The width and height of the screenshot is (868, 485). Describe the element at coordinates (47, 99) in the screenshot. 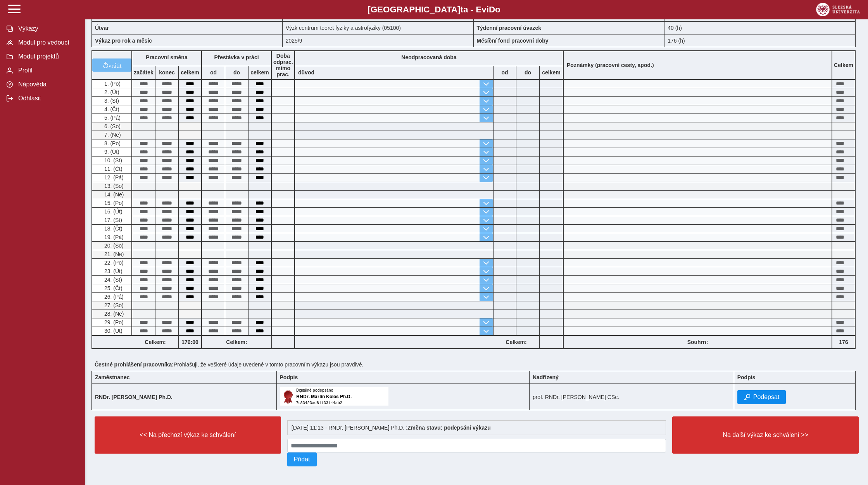

I see `span: Odhlásit` at that location.